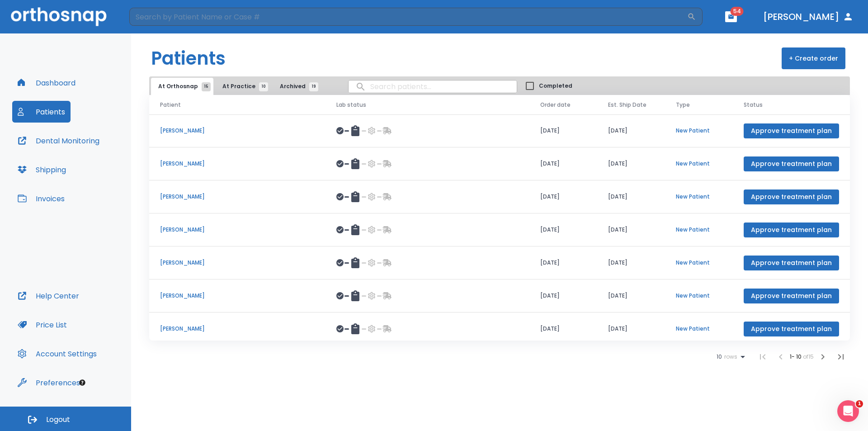 The width and height of the screenshot is (868, 431). What do you see at coordinates (860, 404) in the screenshot?
I see `span: 1` at bounding box center [860, 404].